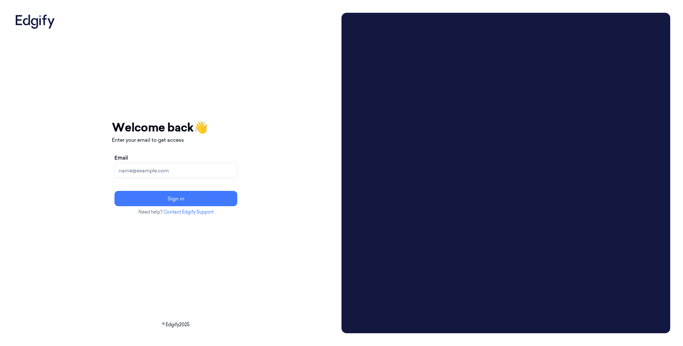 The width and height of the screenshot is (683, 346). What do you see at coordinates (176, 171) in the screenshot?
I see `input: name@example.com` at bounding box center [176, 171].